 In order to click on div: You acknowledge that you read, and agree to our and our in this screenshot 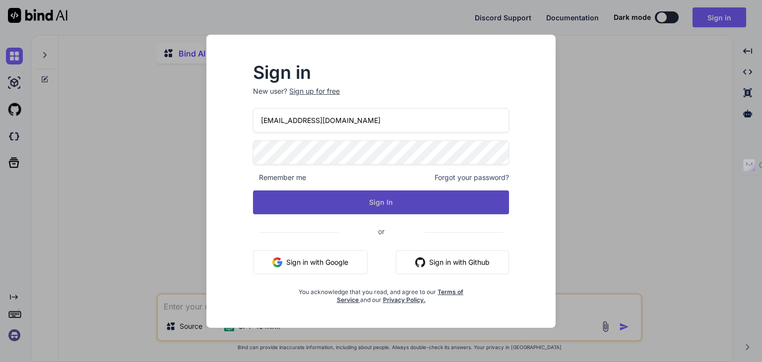, I will do `click(381, 293)`.